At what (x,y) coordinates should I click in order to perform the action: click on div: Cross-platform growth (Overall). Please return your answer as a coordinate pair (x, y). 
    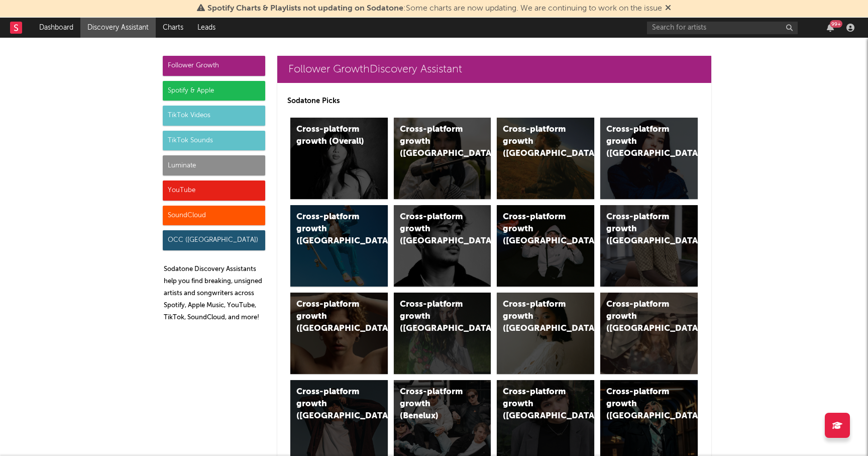
    Looking at the image, I should click on (330, 136).